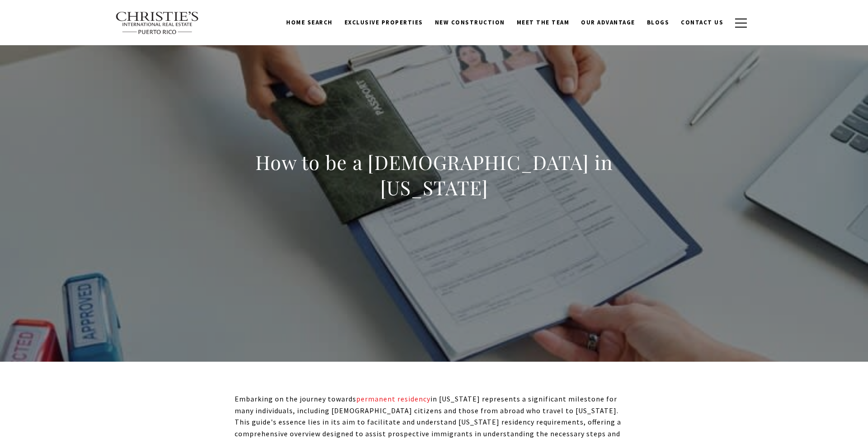 This screenshot has width=868, height=439. Describe the element at coordinates (702, 22) in the screenshot. I see `span: Contact Us` at that location.